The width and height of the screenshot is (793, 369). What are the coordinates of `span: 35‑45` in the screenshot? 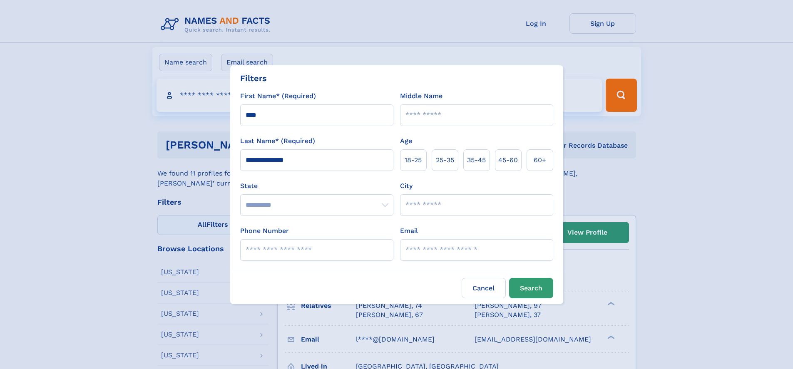 It's located at (476, 160).